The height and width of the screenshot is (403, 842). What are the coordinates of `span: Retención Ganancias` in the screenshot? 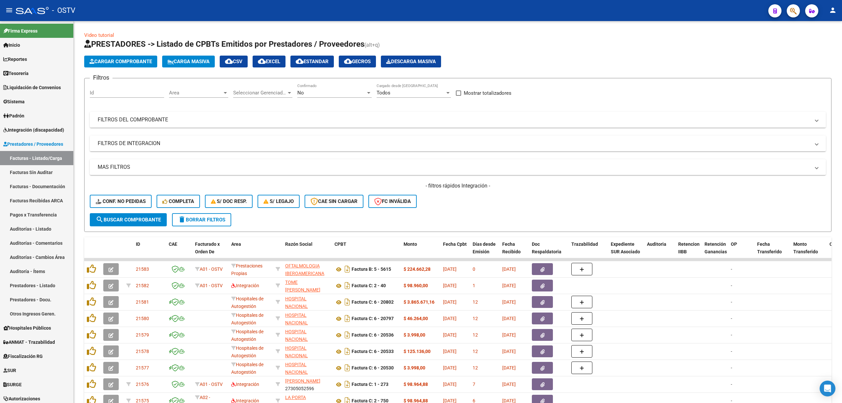 It's located at (715, 248).